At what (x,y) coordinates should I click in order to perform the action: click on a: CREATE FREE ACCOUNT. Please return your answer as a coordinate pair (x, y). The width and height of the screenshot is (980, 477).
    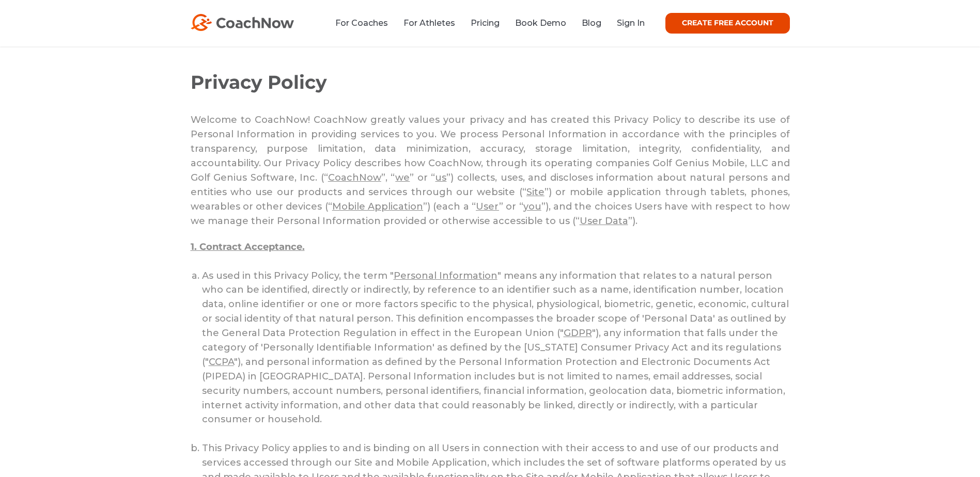
    Looking at the image, I should click on (727, 23).